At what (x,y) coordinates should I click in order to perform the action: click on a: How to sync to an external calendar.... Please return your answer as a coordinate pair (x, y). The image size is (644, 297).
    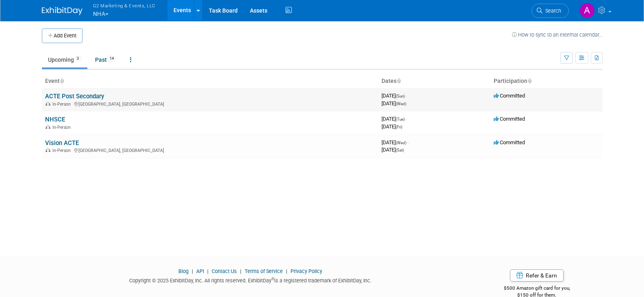
    Looking at the image, I should click on (557, 35).